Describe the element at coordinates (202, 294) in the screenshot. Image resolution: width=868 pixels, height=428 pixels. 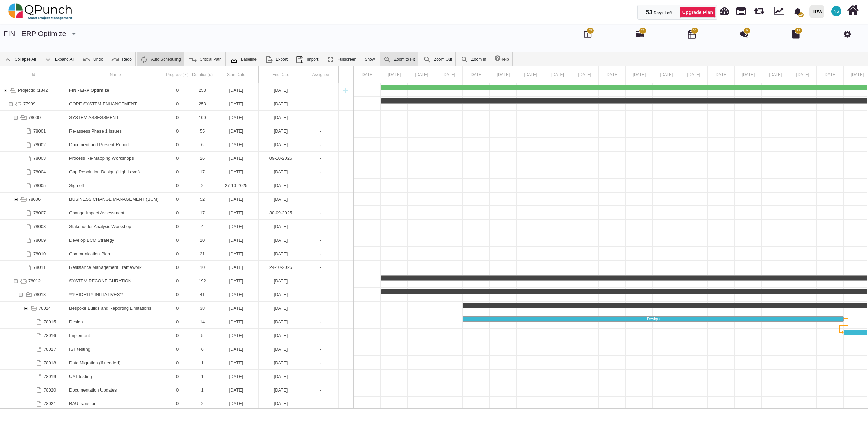
I see `div: 41` at that location.